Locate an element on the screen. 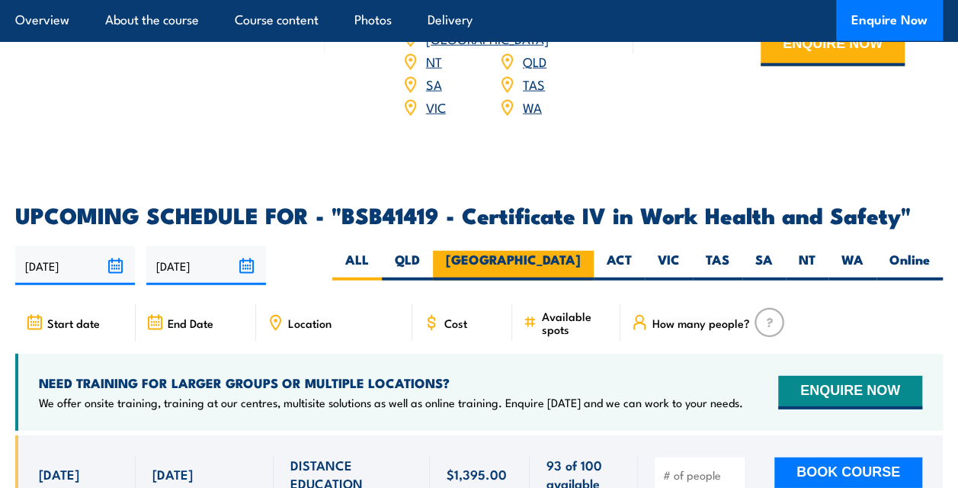  span: $1,395.00 is located at coordinates (476, 473).